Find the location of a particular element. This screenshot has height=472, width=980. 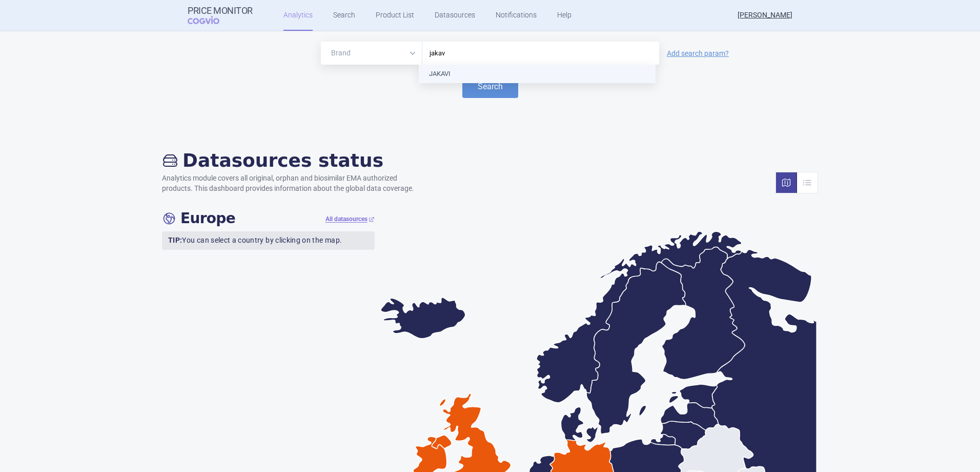

h2: Datasources status is located at coordinates (293, 160).